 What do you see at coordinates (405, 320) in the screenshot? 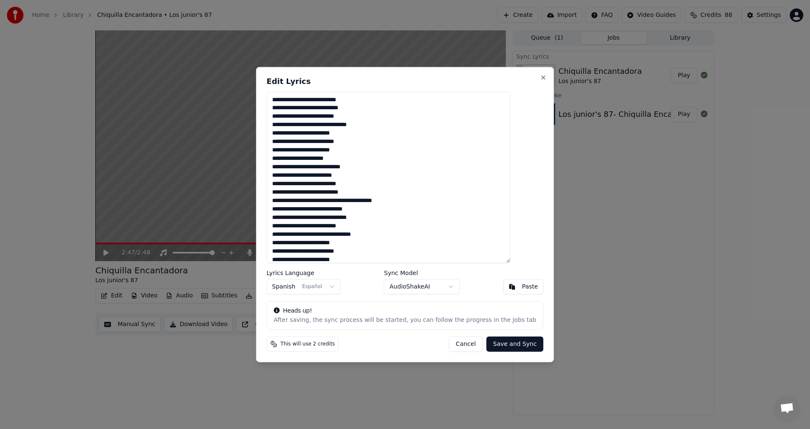
I see `div: After saving, the sync process will be started, you can follow the progress in the Jobs tab` at bounding box center [405, 320].